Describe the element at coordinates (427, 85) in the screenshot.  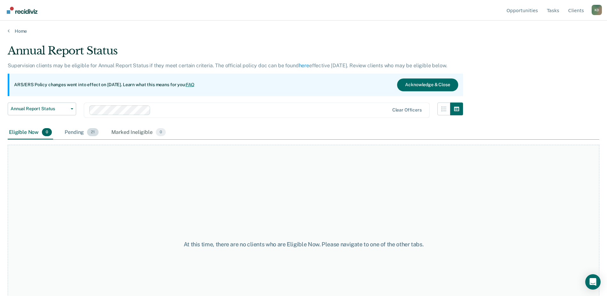
I see `button: Acknowledge & Close` at that location.